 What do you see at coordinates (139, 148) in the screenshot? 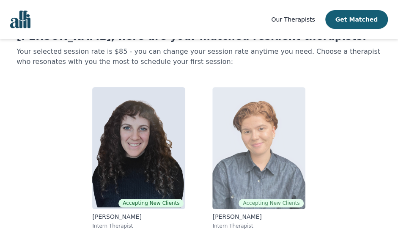
I see `img: Shira Blake` at bounding box center [139, 148].